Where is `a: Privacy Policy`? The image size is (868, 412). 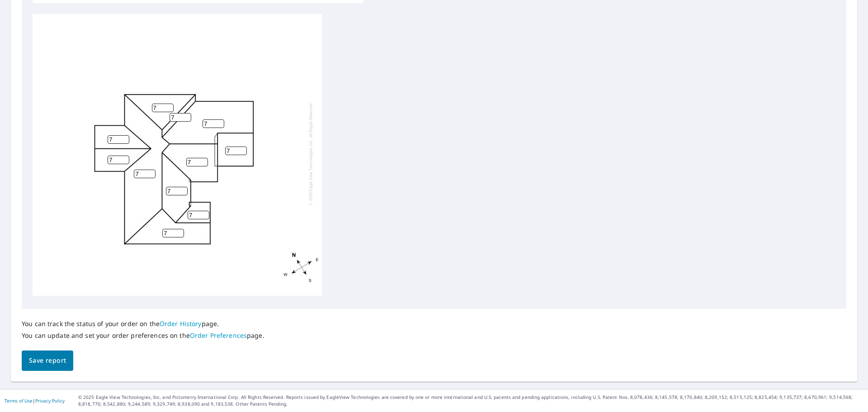
a: Privacy Policy is located at coordinates (50, 401).